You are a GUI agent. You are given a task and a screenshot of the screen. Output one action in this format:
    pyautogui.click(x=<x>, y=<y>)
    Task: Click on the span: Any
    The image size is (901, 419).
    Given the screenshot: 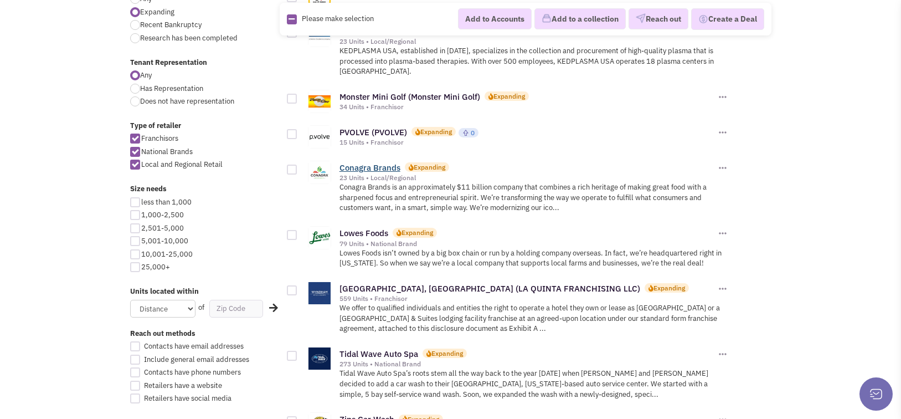 What is the action you would take?
    pyautogui.click(x=146, y=75)
    